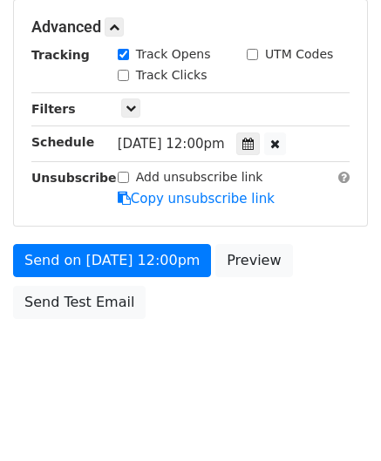  Describe the element at coordinates (173, 54) in the screenshot. I see `label: Track Opens` at that location.